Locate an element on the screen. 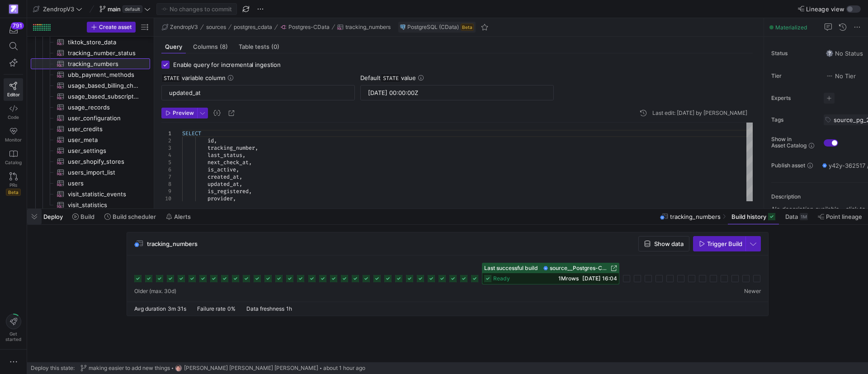 The width and height of the screenshot is (868, 374). img: undefined is located at coordinates (403, 27).